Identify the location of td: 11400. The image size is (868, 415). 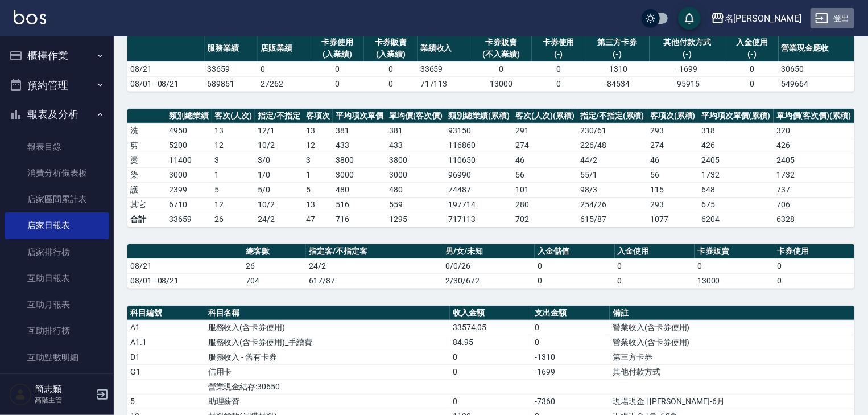
(188, 160).